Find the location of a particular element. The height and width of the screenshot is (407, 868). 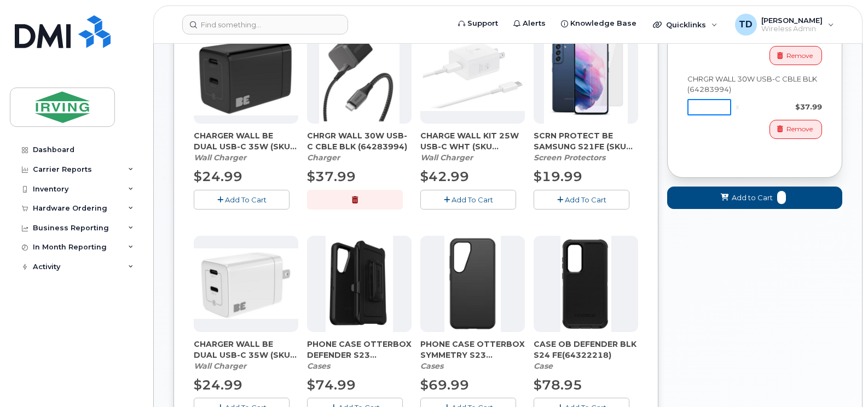

div: PHONE CASE OTTERBOX SYMMETRY S23 (64171376) (Limited Stock) is located at coordinates (472, 355).